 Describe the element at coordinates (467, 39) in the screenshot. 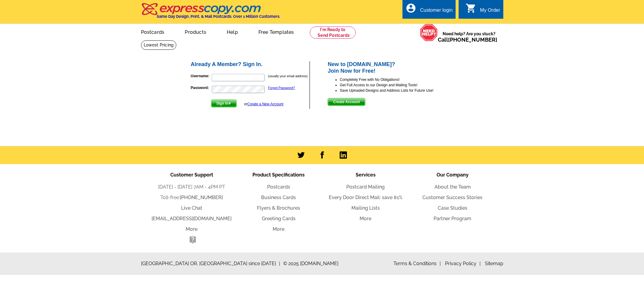

I see `span: Call` at that location.